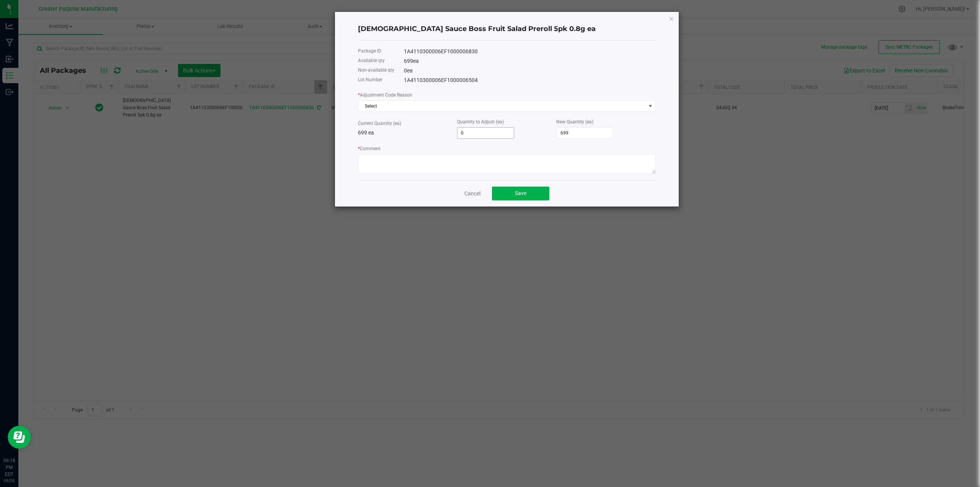 The width and height of the screenshot is (980, 487). I want to click on label: Available qty, so click(372, 61).